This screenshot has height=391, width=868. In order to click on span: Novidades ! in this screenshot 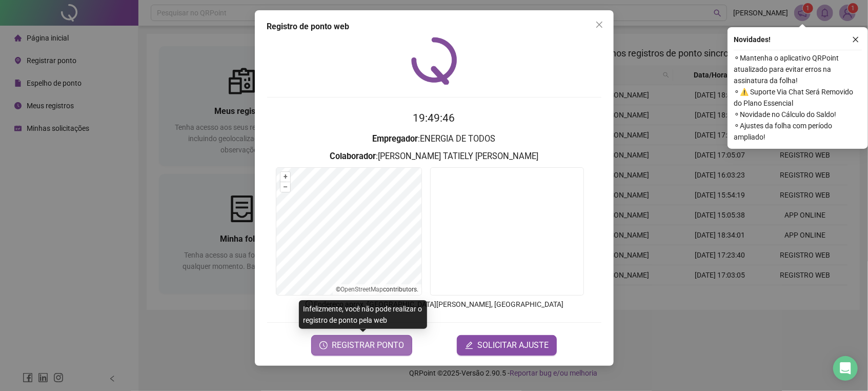, I will do `click(752, 39)`.